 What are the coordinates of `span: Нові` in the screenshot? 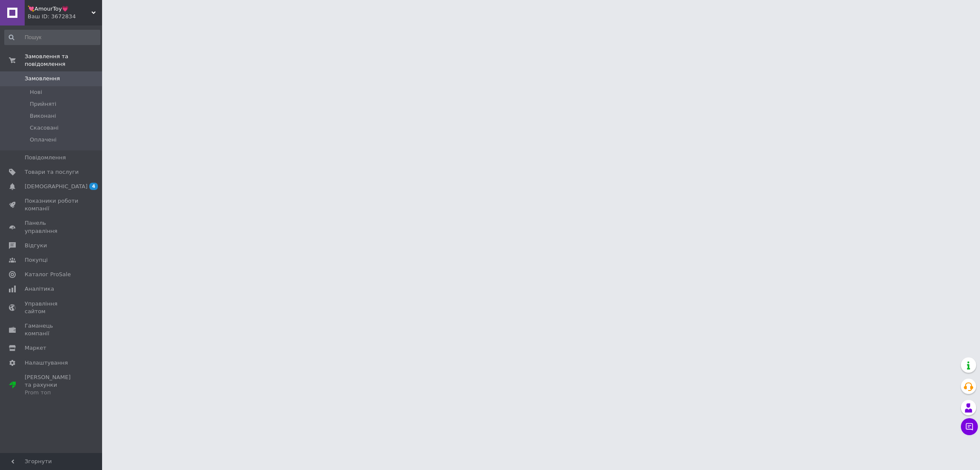 It's located at (36, 92).